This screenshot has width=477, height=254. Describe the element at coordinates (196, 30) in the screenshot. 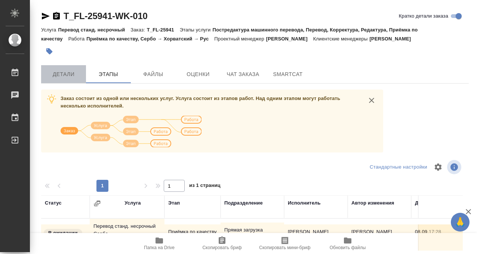

I see `p: Этапы услуги` at that location.